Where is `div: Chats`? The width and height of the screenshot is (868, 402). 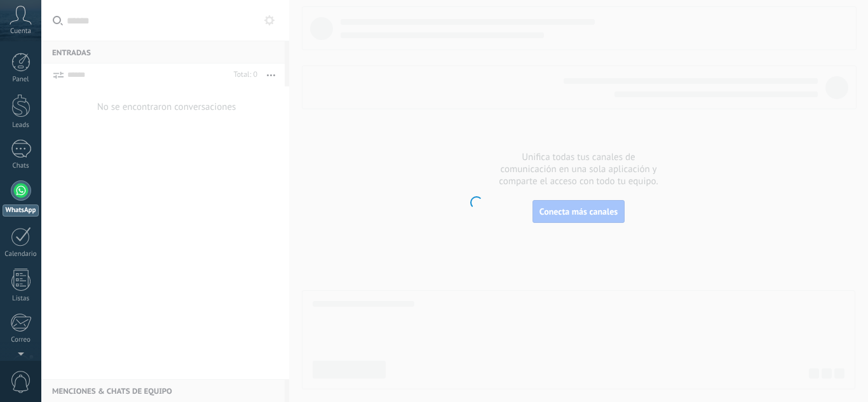
div: Chats is located at coordinates (21, 166).